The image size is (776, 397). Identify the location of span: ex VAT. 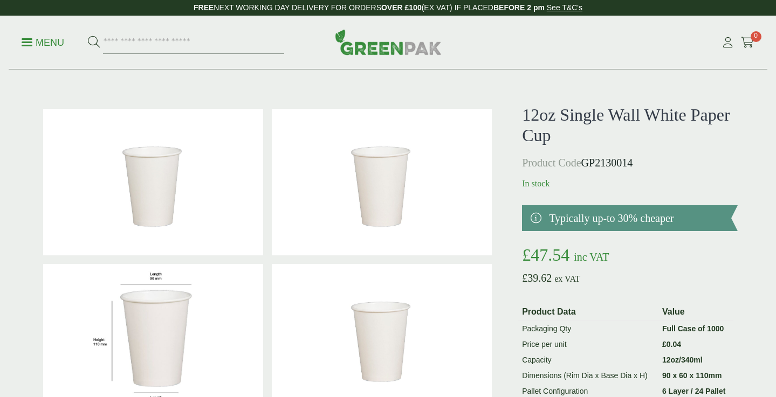
(567, 279).